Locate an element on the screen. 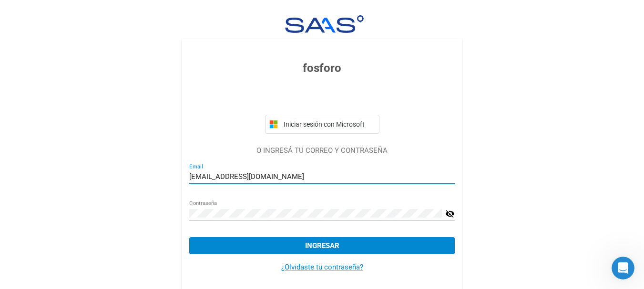 This screenshot has height=289, width=644. button: Iniciar sesión con Microsoft is located at coordinates (322, 124).